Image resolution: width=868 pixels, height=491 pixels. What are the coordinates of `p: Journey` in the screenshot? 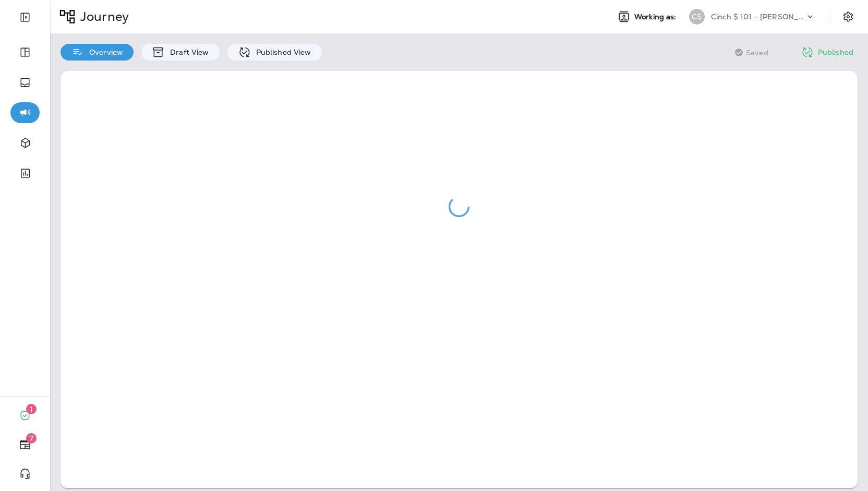 It's located at (102, 16).